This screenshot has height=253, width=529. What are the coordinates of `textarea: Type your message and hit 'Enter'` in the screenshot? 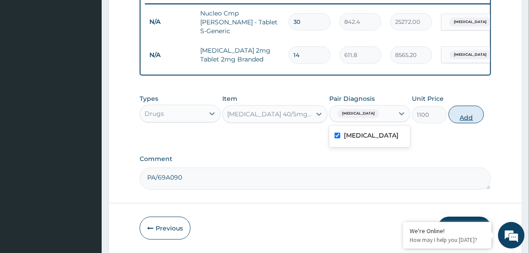 It's located at (86, 179).